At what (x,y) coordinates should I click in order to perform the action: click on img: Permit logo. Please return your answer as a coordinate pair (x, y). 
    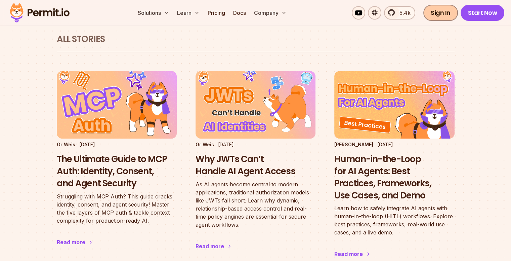
    Looking at the image, I should click on (40, 13).